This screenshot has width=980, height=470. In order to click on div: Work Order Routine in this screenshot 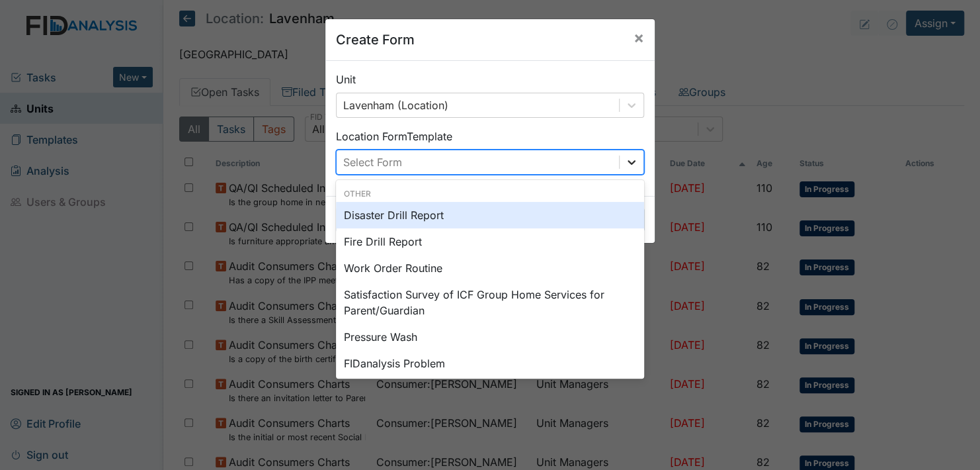, I will do `click(490, 268)`.